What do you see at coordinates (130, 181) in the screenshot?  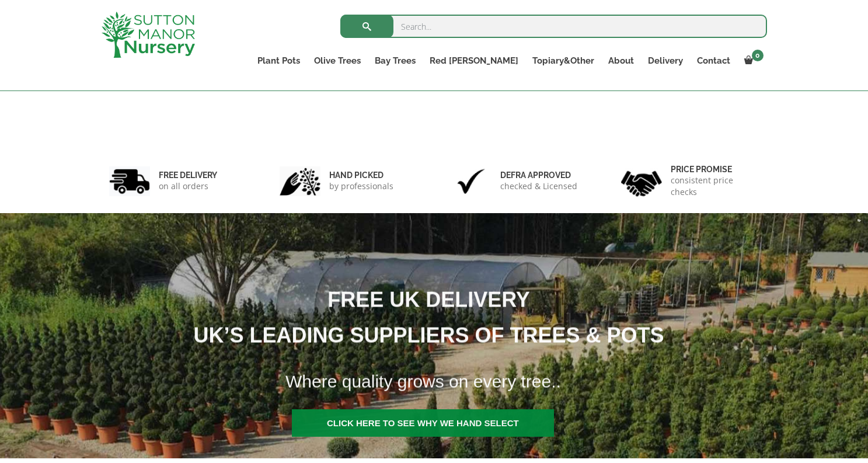 I see `img: 1.jpg` at bounding box center [130, 181].